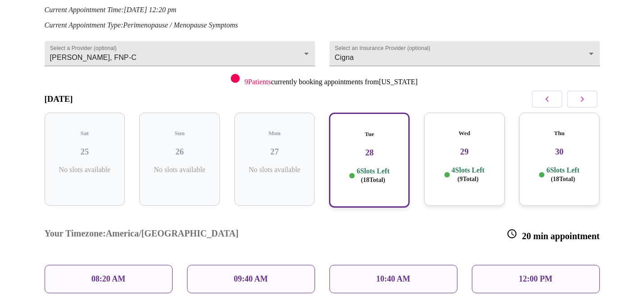 The height and width of the screenshot is (300, 644). Describe the element at coordinates (559, 133) in the screenshot. I see `h5: Thu` at that location.